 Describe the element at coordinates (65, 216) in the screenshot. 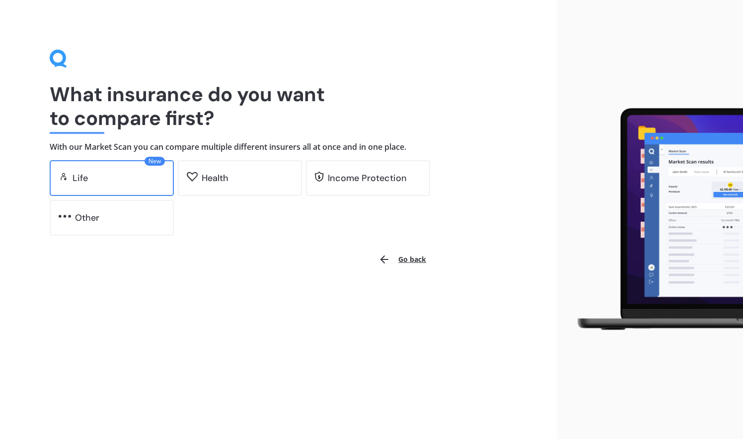

I see `img: other.81dba5aafe580aa69f38.svg` at that location.